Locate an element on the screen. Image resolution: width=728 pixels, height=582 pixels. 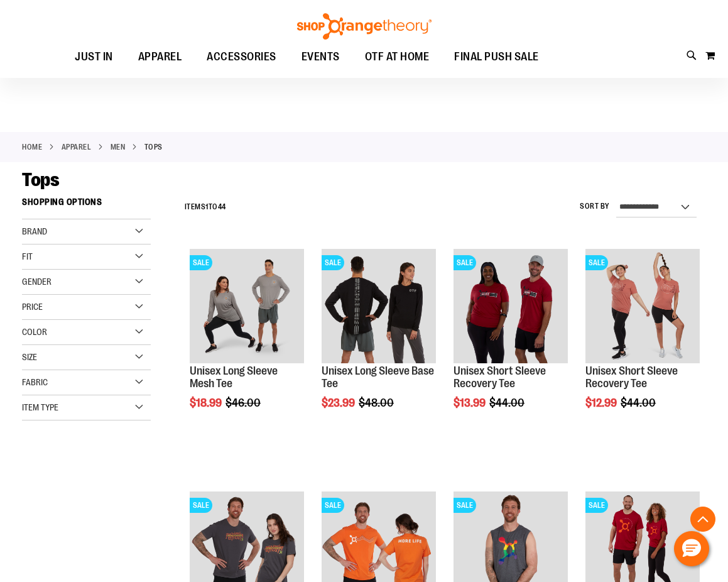
strong: Shopping Options is located at coordinates (86, 205).